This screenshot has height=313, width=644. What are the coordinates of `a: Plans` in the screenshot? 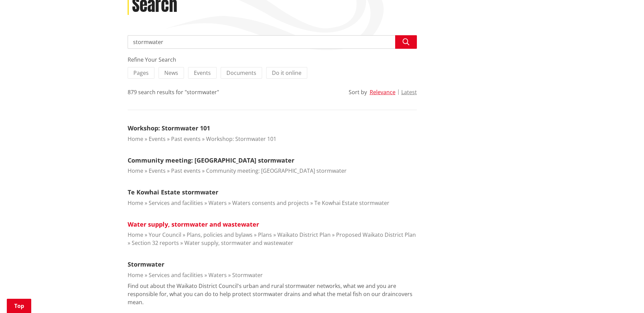 It's located at (265, 235).